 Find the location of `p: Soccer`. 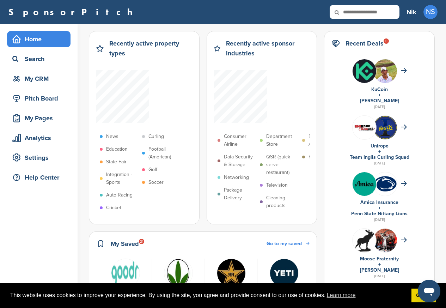

p: Soccer is located at coordinates (156, 182).